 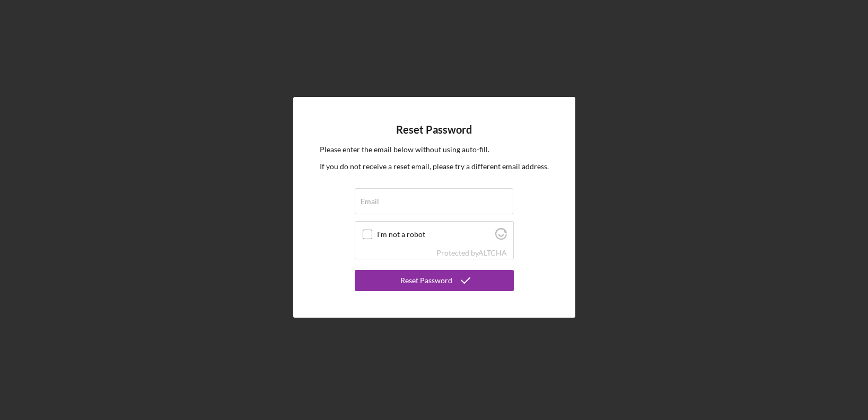 I want to click on div: Reset Password, so click(x=426, y=280).